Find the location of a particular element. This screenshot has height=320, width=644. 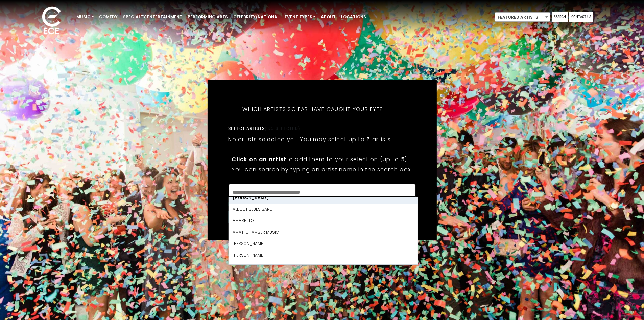

p: to add them to your selection (up to 5). is located at coordinates (322, 159).